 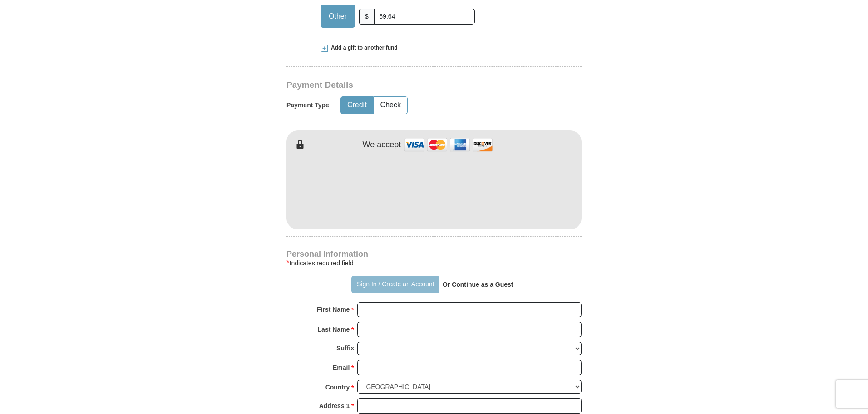 What do you see at coordinates (478, 284) in the screenshot?
I see `strong: Or Continue as a Guest` at bounding box center [478, 284].